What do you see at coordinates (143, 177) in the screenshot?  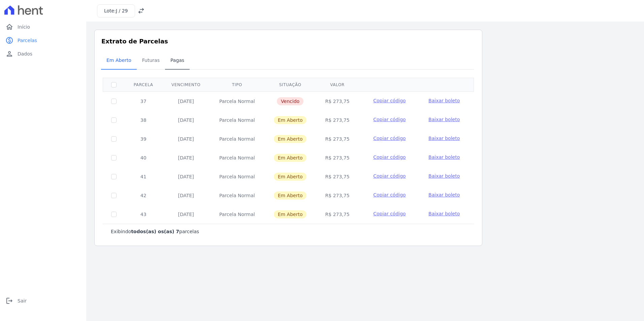 I see `td: 41` at bounding box center [143, 177].